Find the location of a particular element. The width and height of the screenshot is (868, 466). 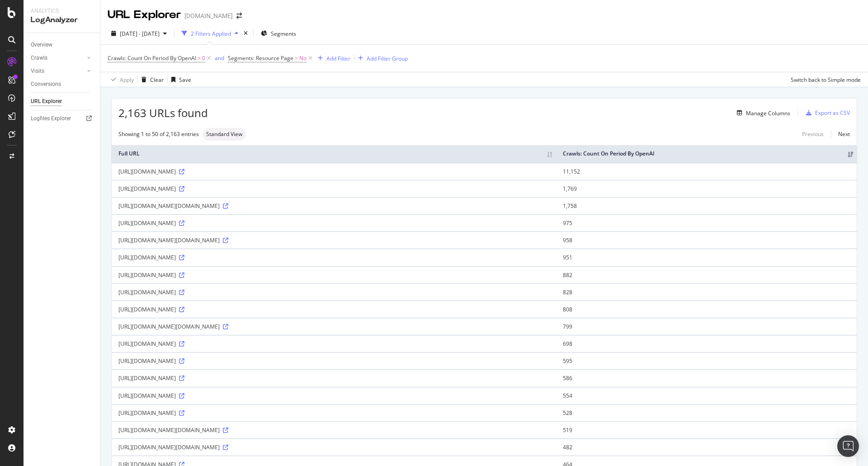

a: Next is located at coordinates (840, 134).